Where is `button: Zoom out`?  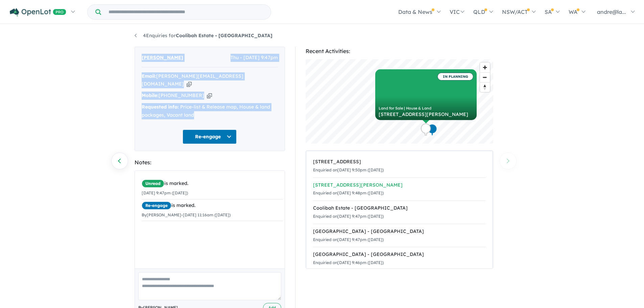 button: Zoom out is located at coordinates (485, 77).